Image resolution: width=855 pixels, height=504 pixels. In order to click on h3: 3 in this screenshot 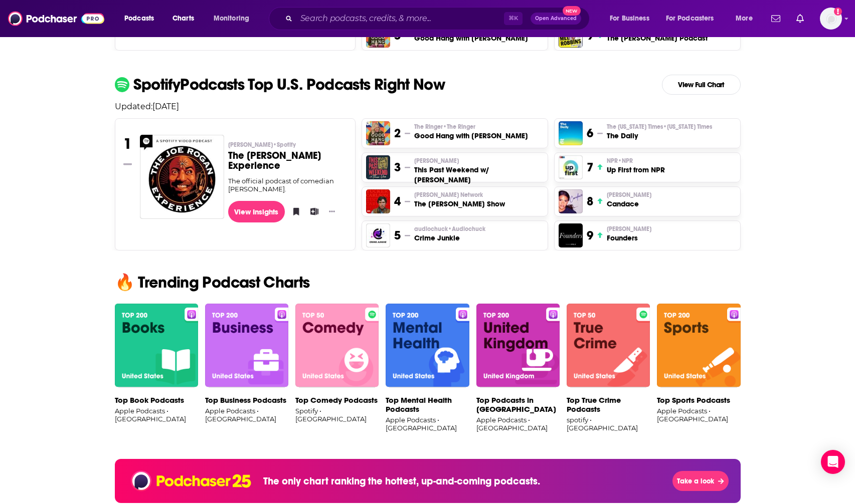, I will do `click(397, 167)`.